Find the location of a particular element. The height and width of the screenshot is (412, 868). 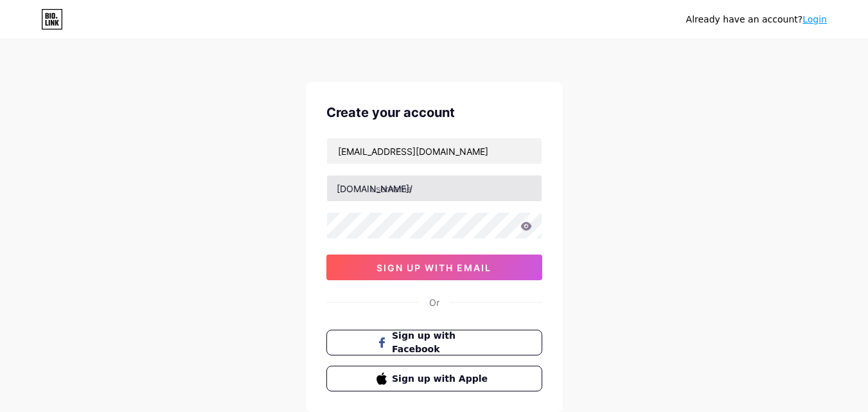

input: username is located at coordinates (434, 188).